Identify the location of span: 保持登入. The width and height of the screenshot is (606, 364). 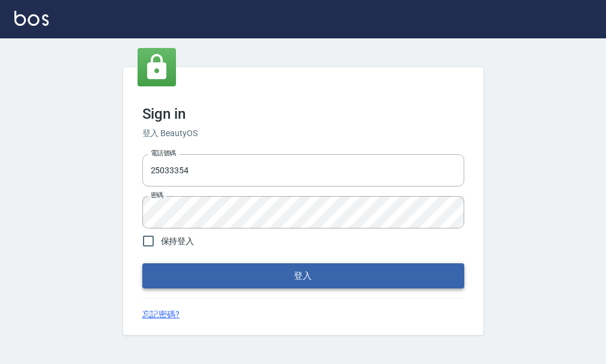
(177, 241).